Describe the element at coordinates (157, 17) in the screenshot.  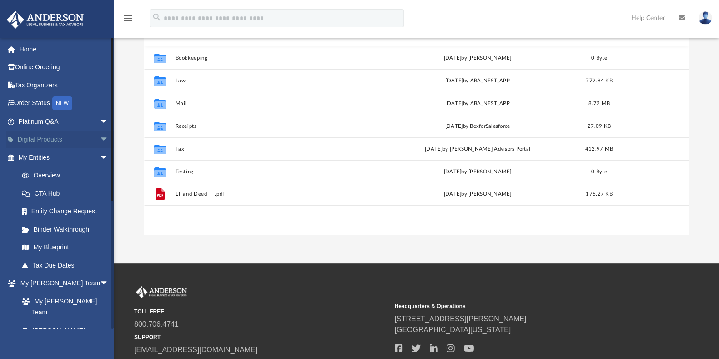
I see `i: search` at that location.